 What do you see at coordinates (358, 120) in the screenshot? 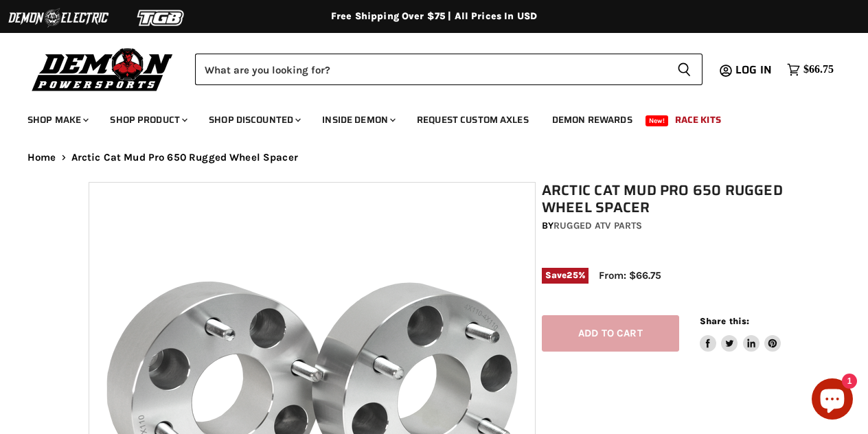
I see `a: Inside Demon` at bounding box center [358, 120].